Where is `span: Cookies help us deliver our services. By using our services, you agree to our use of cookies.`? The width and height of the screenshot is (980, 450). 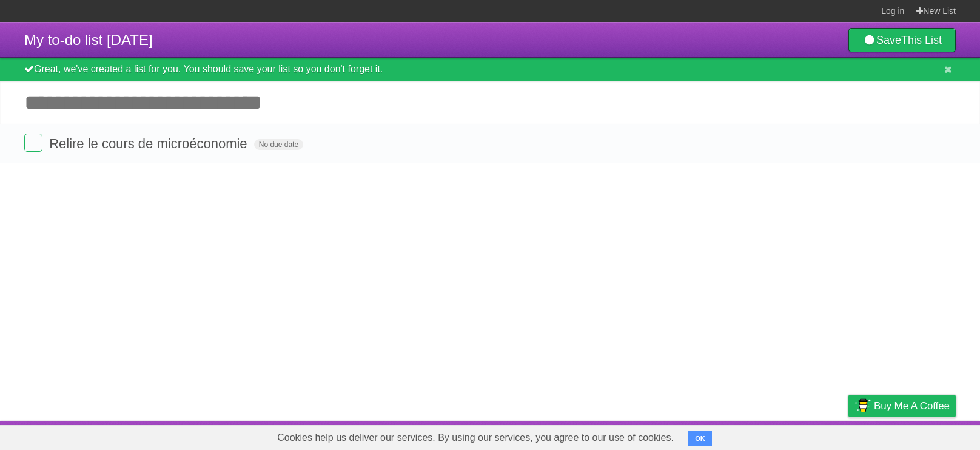 span: Cookies help us deliver our services. By using our services, you agree to our use of cookies. is located at coordinates (476, 438).